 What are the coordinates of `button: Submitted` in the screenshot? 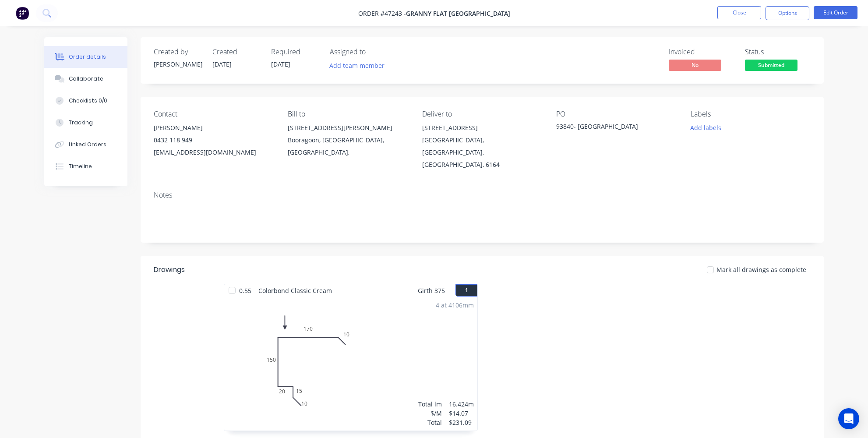 It's located at (771, 66).